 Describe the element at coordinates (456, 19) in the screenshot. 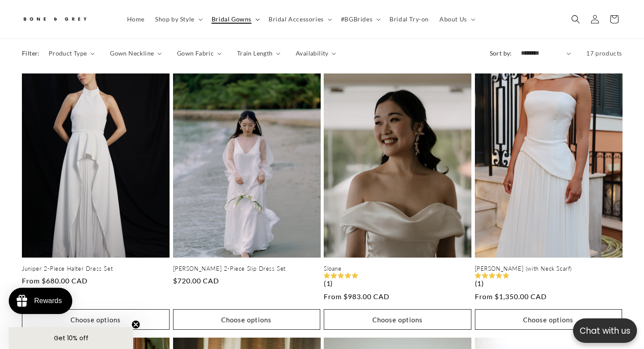

I see `summary: About Us` at that location.